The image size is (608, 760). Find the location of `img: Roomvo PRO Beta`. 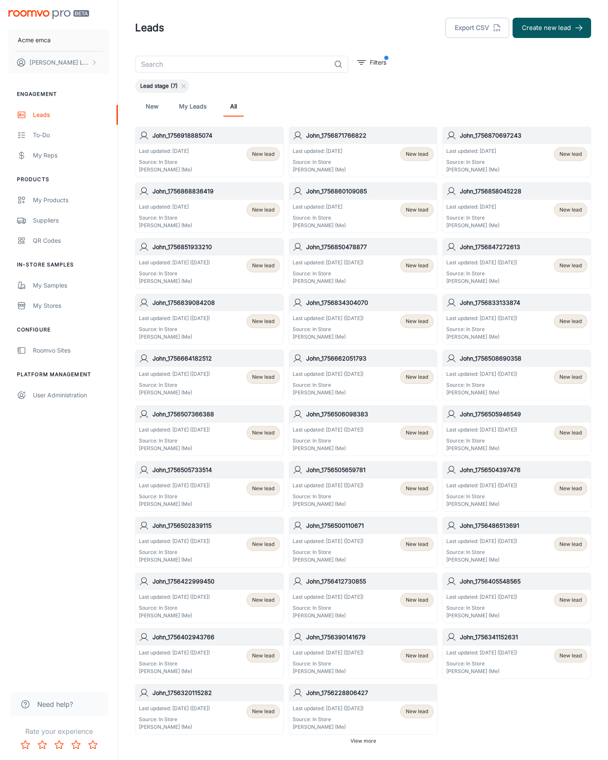

img: Roomvo PRO Beta is located at coordinates (49, 14).